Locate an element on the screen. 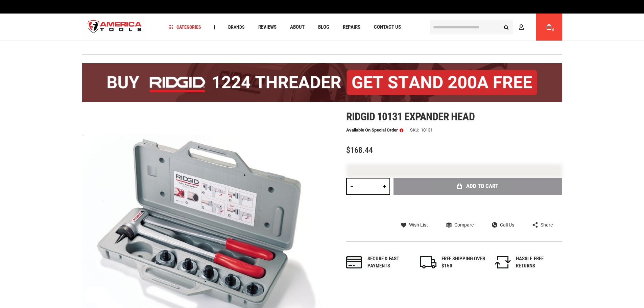 Image resolution: width=644 pixels, height=308 pixels. div: HASSLE-FREE RETURNS is located at coordinates (538, 262).